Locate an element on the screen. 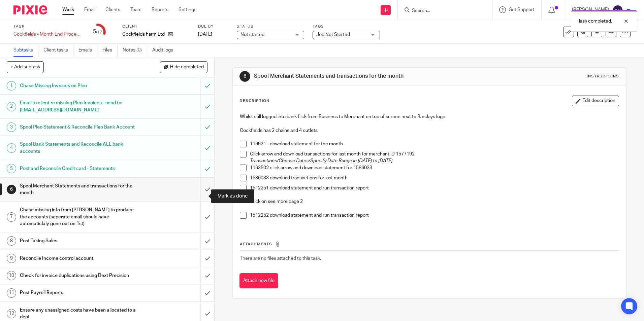 The image size is (644, 321). span: Hide completed is located at coordinates (187, 67).